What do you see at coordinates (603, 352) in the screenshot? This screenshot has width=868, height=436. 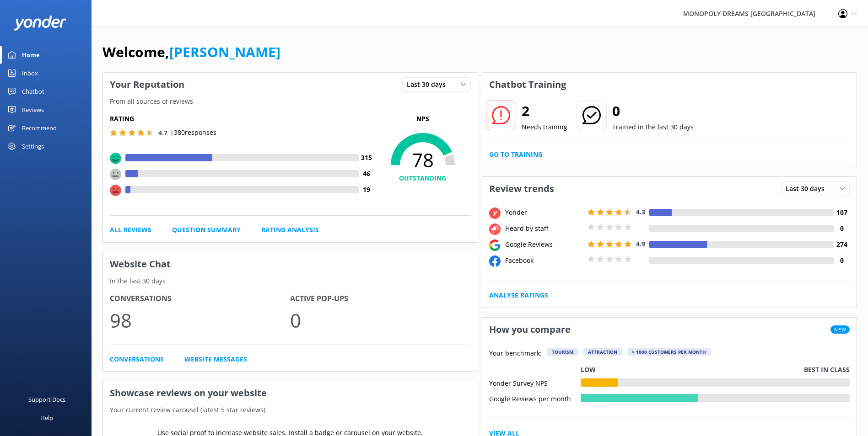 I see `div: Attraction` at bounding box center [603, 352].